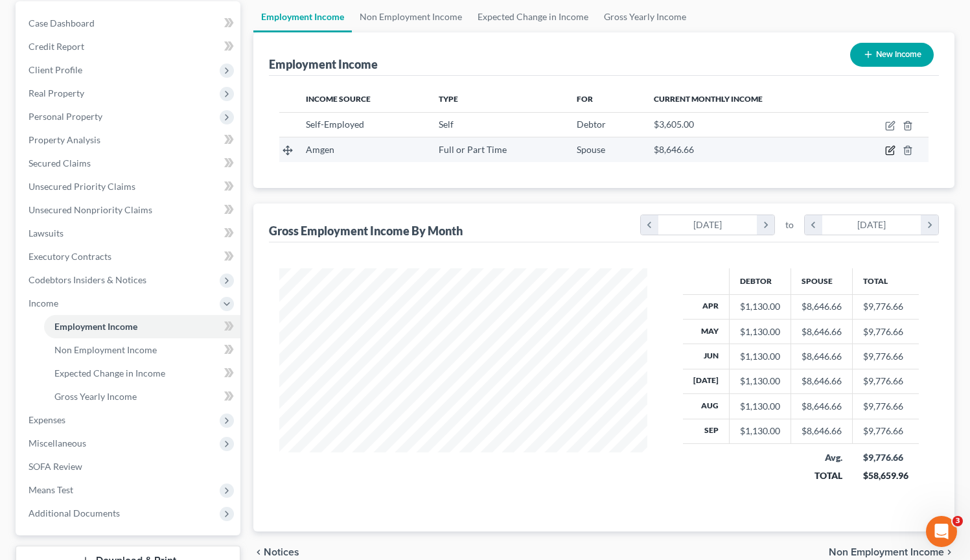  I want to click on span: Debtor, so click(591, 124).